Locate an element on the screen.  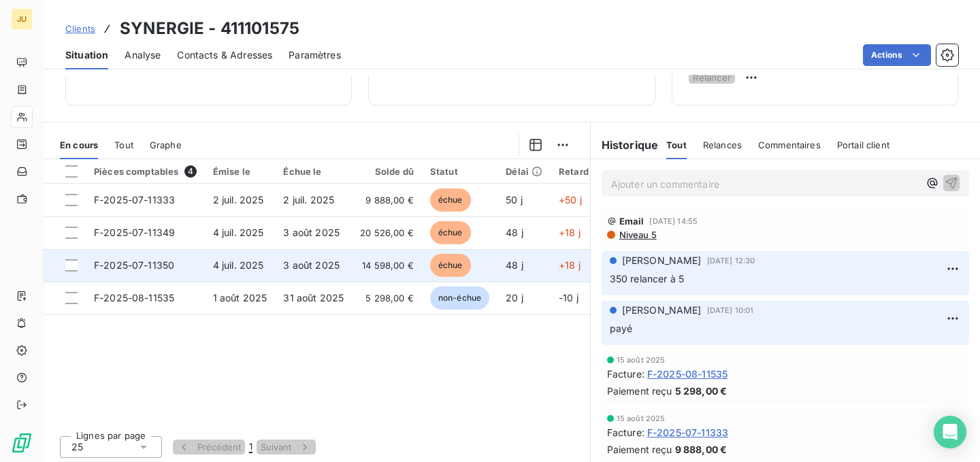
button: Suivant is located at coordinates (286, 447).